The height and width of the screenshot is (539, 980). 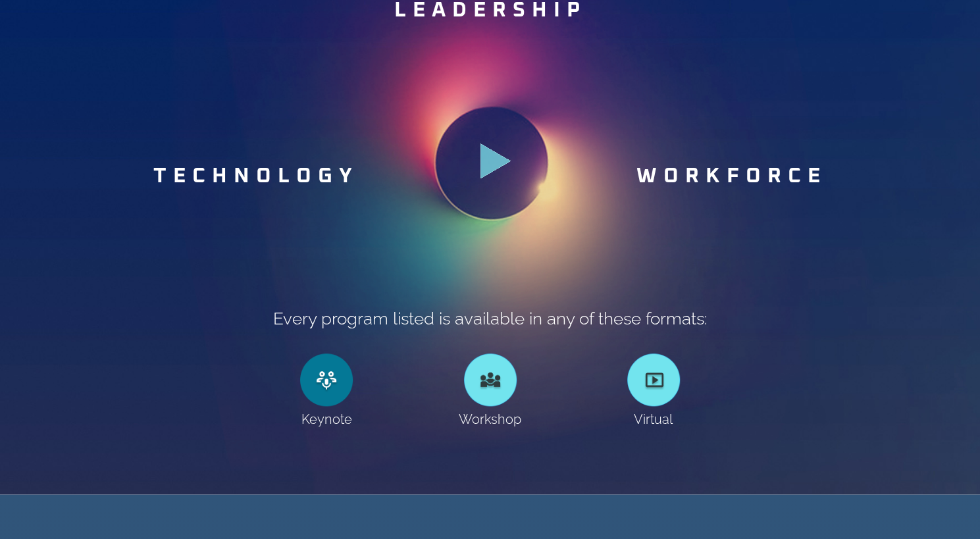 What do you see at coordinates (327, 419) in the screenshot?
I see `h2: Keynote` at bounding box center [327, 419].